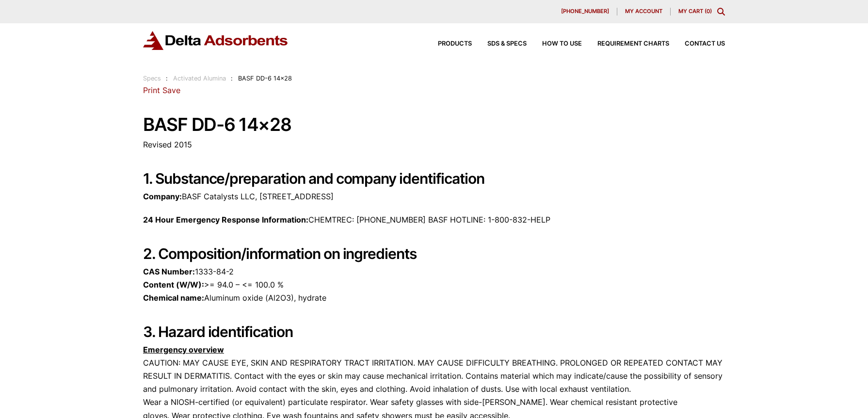 The image size is (868, 418). What do you see at coordinates (695, 11) in the screenshot?
I see `a: My Cart (0)` at bounding box center [695, 11].